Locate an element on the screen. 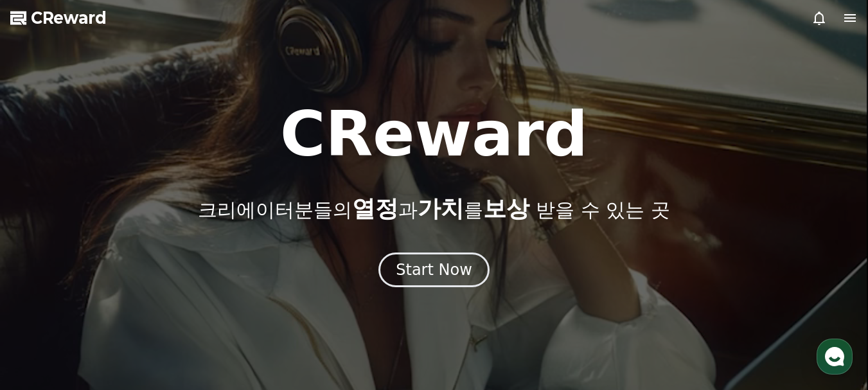 The width and height of the screenshot is (868, 390). a: Start Now is located at coordinates (434, 271).